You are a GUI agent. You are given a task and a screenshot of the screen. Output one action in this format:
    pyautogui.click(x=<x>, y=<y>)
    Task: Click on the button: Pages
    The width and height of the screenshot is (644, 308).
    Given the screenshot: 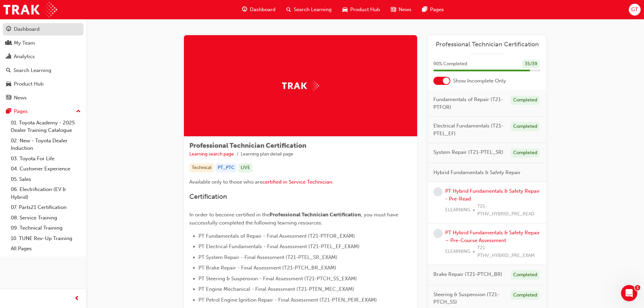 What is the action you would take?
    pyautogui.click(x=43, y=111)
    